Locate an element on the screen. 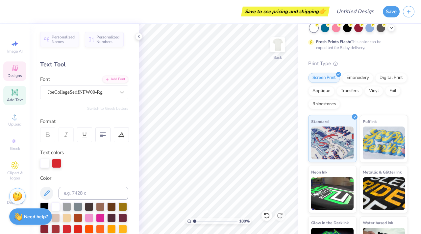 Image resolution: width=421 pixels, height=234 pixels. img: Metallic & Glitter Ink is located at coordinates (384, 194).